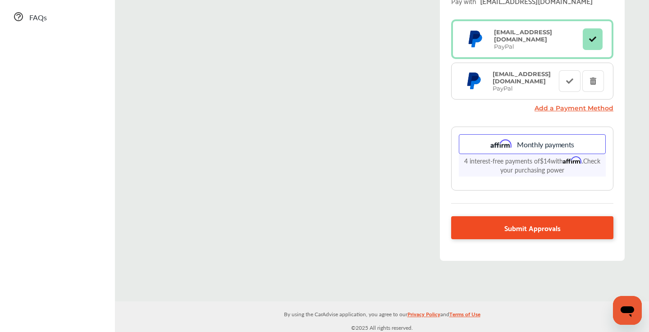  What do you see at coordinates (382, 314) in the screenshot?
I see `p: By using the CarAdvise application, you agree to our and` at bounding box center [382, 314].